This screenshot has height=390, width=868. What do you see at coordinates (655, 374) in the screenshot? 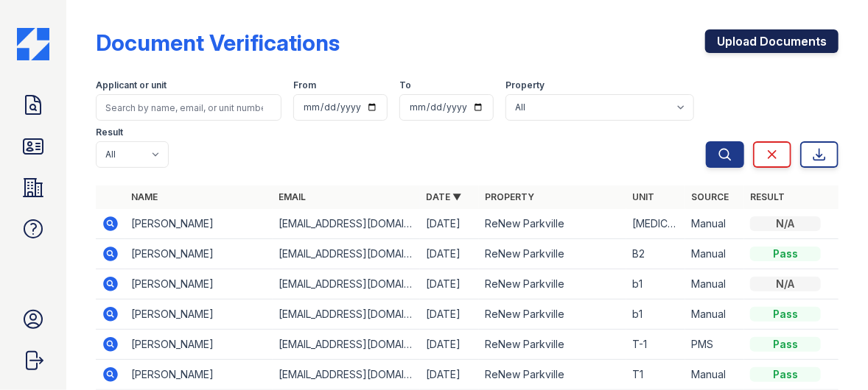
I see `td: T1` at bounding box center [655, 374].